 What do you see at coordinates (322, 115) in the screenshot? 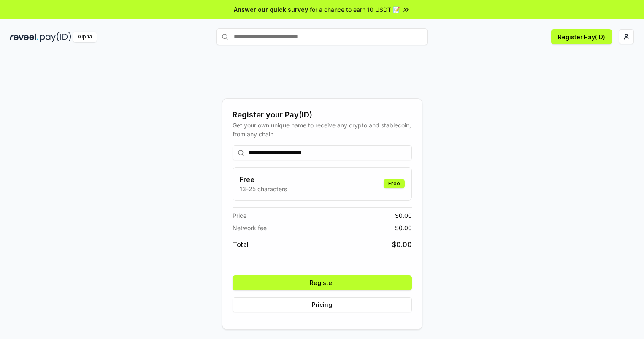
I see `div: Register your Pay(ID)` at bounding box center [322, 115].